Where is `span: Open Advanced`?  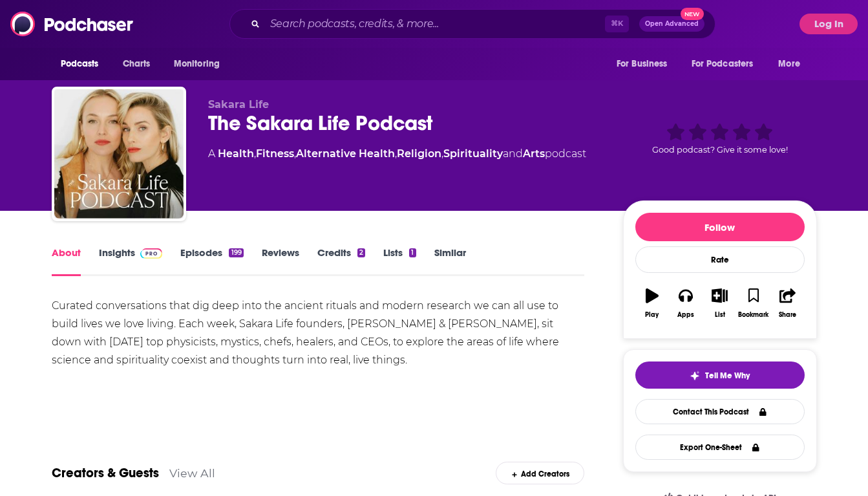
span: Open Advanced is located at coordinates (671, 24).